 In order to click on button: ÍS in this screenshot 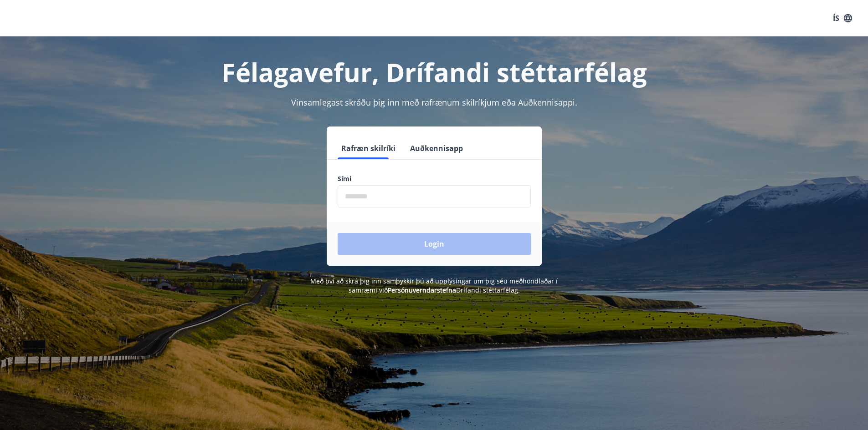, I will do `click(842, 18)`.